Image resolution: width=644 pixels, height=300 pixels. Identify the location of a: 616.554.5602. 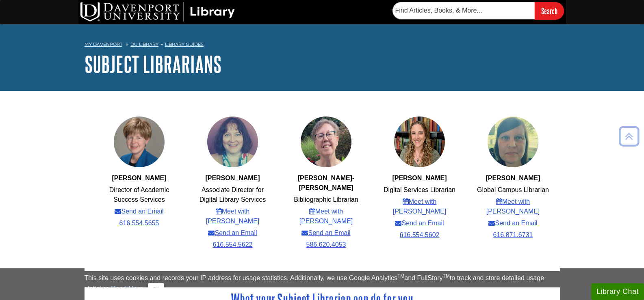
(420, 235).